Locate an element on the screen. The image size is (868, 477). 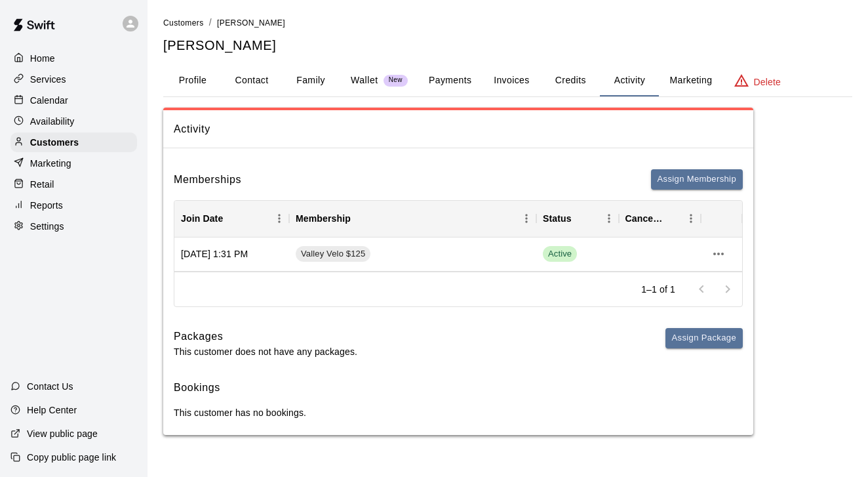
button: Payments is located at coordinates (450, 80).